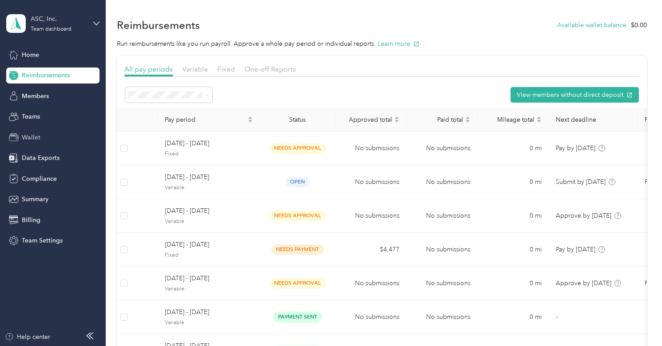 The image size is (662, 346). Describe the element at coordinates (575, 95) in the screenshot. I see `button: View members without direct deposit` at that location.